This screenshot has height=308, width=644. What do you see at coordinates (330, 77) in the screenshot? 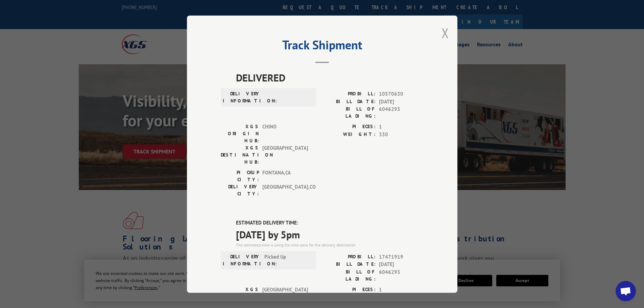
I see `span: DELIVERED` at bounding box center [330, 77].